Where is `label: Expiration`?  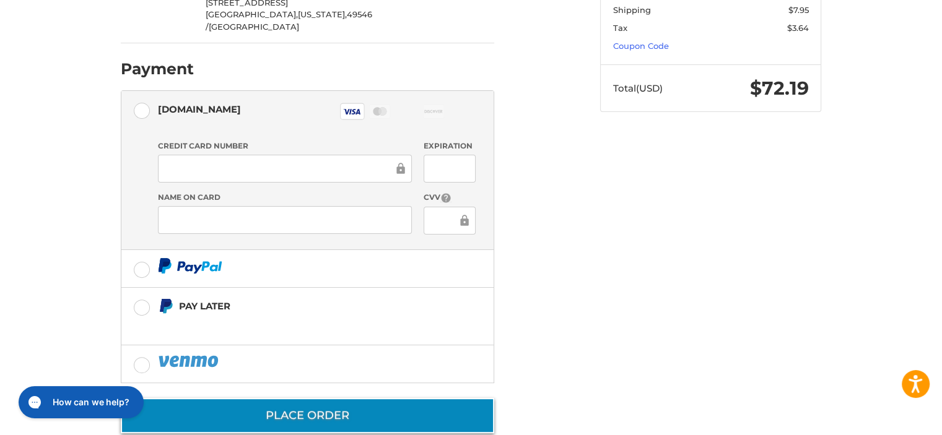
label: Expiration is located at coordinates (449, 146).